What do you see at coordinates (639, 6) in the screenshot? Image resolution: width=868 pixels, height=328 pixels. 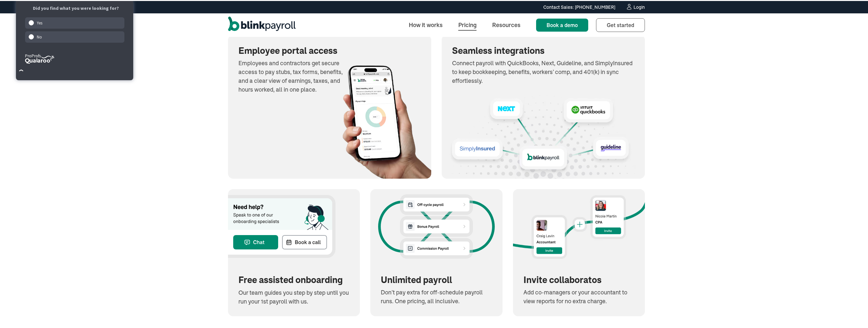 I see `div: Login` at bounding box center [639, 6].